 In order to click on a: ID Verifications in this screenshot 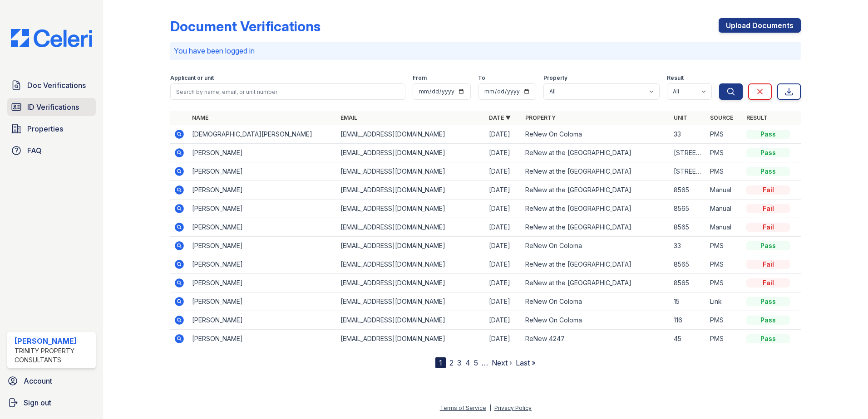, I will do `click(51, 107)`.